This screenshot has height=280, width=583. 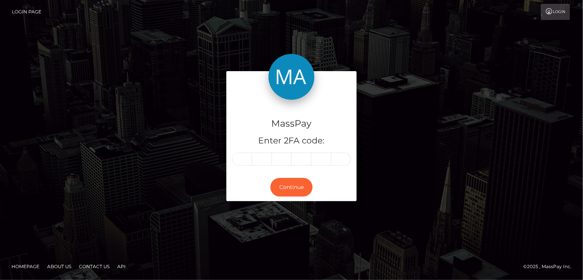 What do you see at coordinates (292, 187) in the screenshot?
I see `button: Continue` at bounding box center [292, 187].